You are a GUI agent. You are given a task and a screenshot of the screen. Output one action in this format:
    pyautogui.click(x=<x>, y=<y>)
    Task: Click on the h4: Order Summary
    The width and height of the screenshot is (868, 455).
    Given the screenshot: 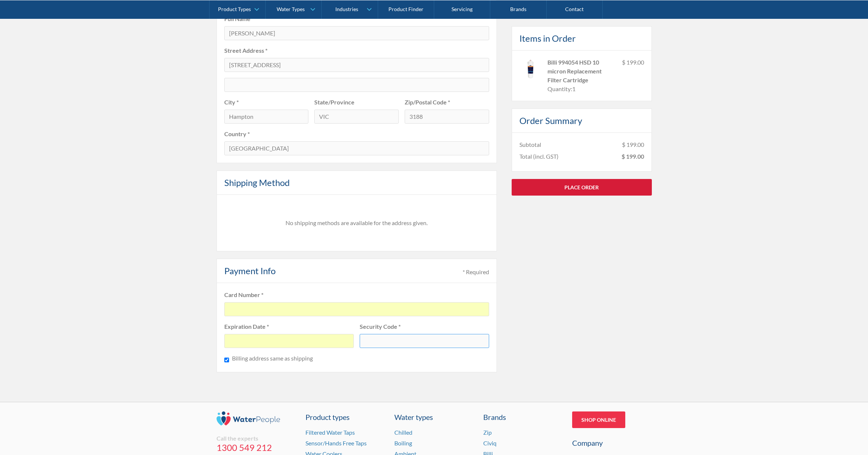 What is the action you would take?
    pyautogui.click(x=551, y=120)
    